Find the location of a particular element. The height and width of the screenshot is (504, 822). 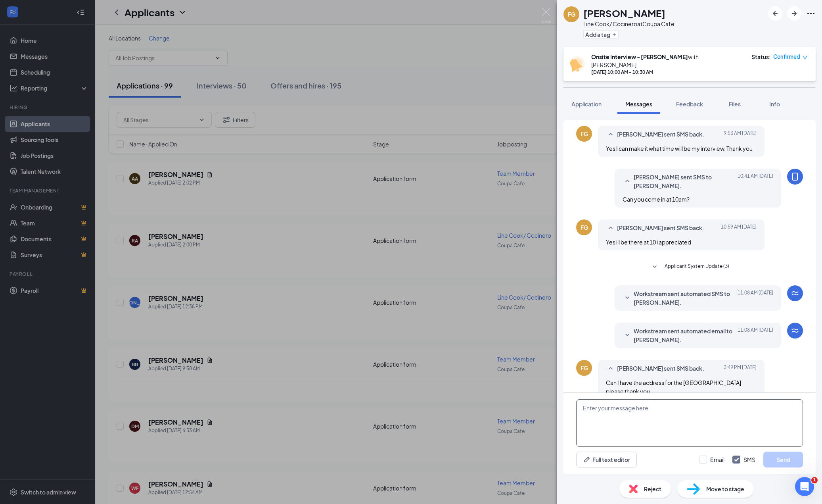

span: Confirmed is located at coordinates (787, 57).